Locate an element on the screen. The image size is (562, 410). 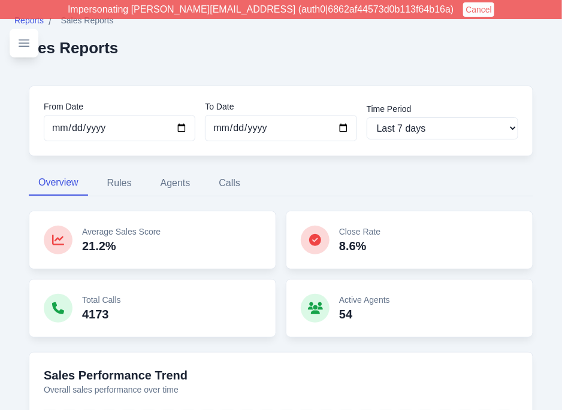
span: Sales Reports is located at coordinates (87, 20).